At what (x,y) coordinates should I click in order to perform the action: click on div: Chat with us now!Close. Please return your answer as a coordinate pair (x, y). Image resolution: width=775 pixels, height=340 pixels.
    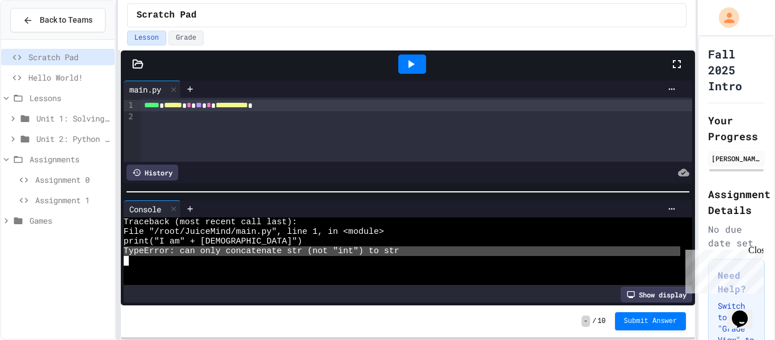
    Looking at the image, I should click on (41, 38).